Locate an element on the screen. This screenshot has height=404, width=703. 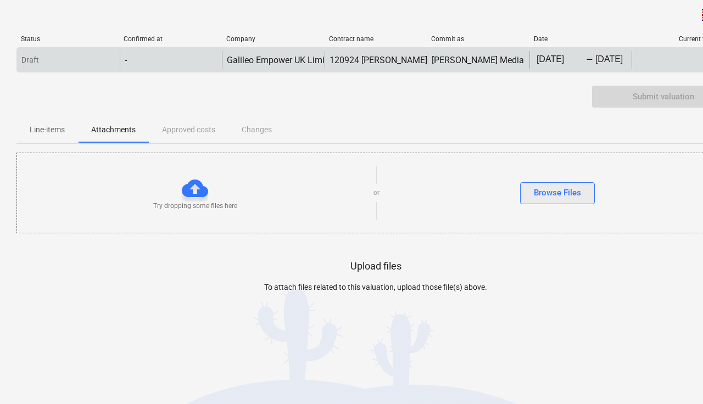
button: Browse Files is located at coordinates (557, 193).